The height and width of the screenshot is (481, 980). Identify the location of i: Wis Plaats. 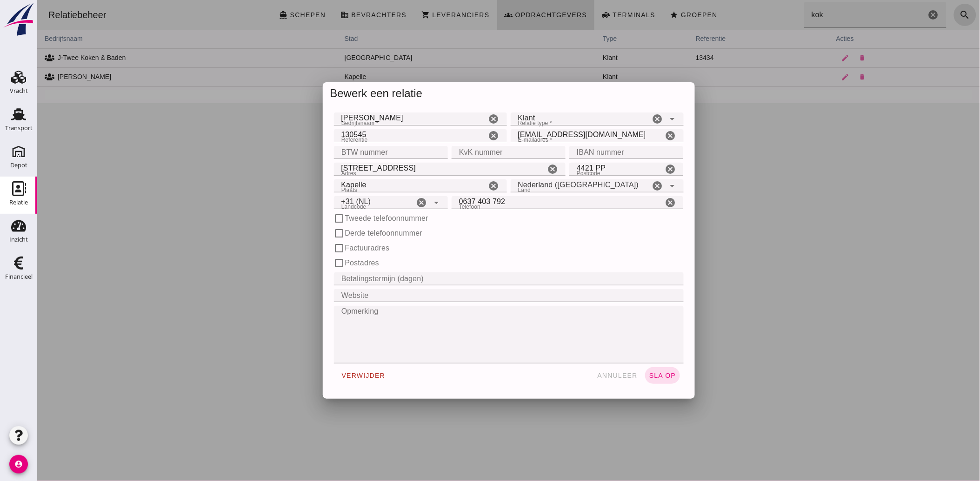
(456, 186).